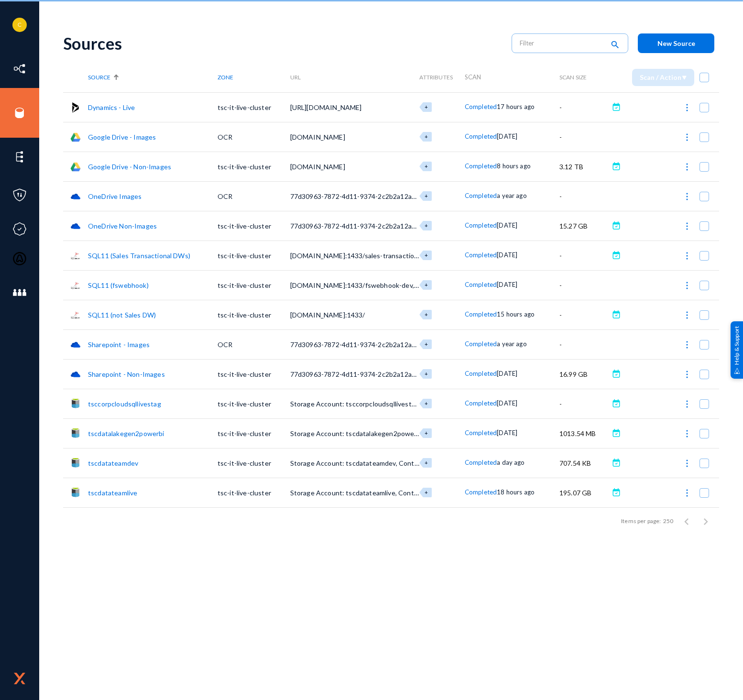 The image size is (743, 700). I want to click on input: Filter, so click(562, 43).